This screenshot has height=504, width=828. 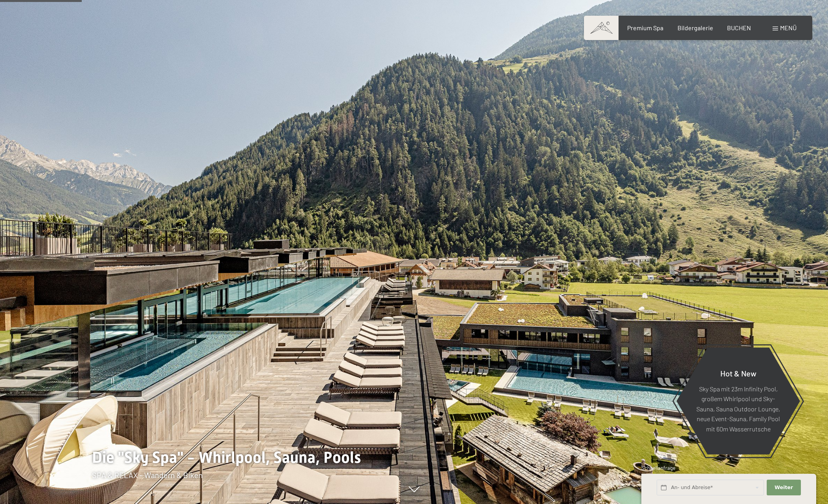 I want to click on a: Bildergalerie, so click(x=695, y=28).